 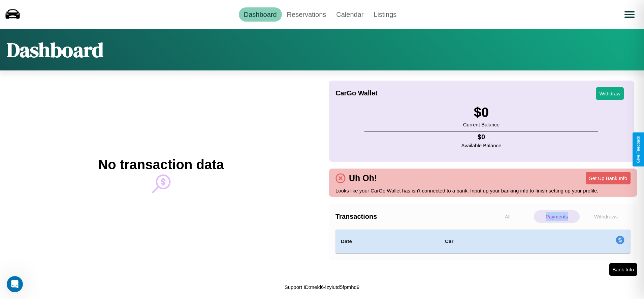 I want to click on p: Payments, so click(x=557, y=216).